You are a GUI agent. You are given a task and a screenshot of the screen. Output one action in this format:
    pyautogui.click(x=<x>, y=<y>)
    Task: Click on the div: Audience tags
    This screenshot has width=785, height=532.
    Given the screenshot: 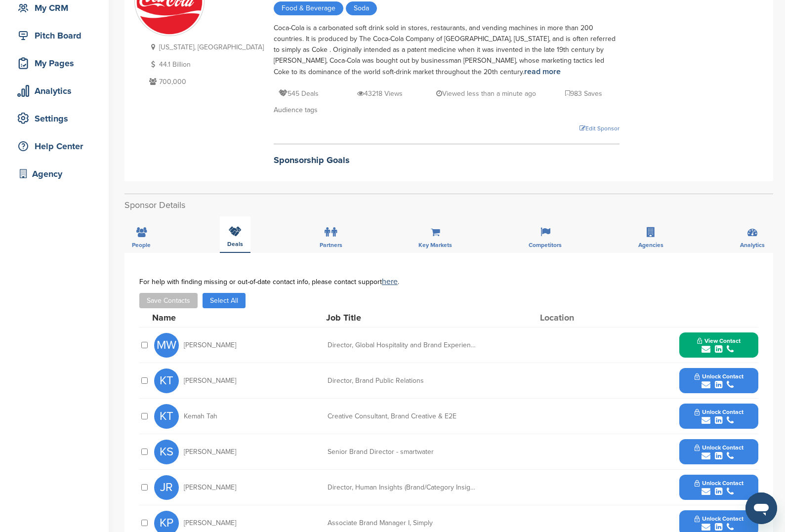 What is the action you would take?
    pyautogui.click(x=446, y=110)
    